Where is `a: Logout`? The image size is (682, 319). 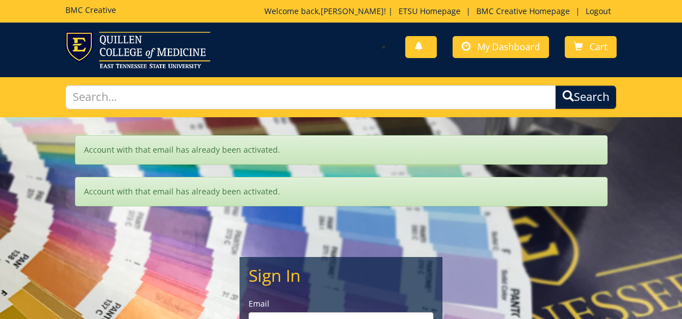 a: Logout is located at coordinates (598, 11).